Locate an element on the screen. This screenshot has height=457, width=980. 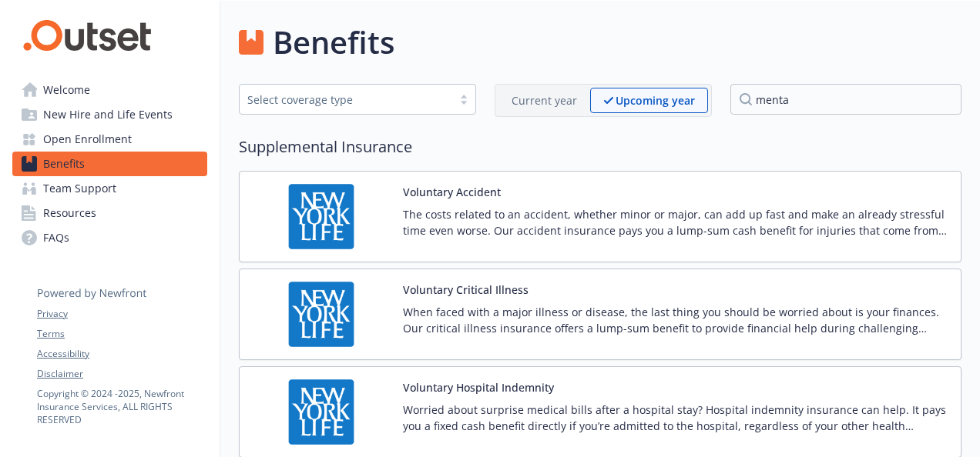
p: Copyright © 2024 - 2025 , Newfront Insurance Services, ALL RIGHTS RESERVED is located at coordinates (122, 406).